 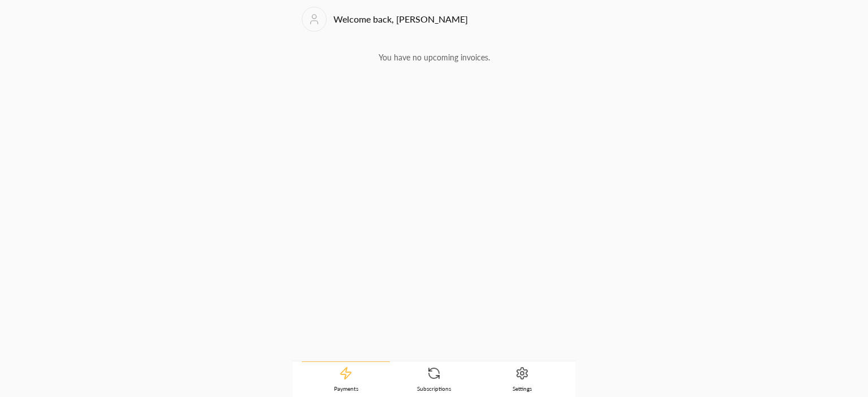 What do you see at coordinates (522, 380) in the screenshot?
I see `a: Settings` at bounding box center [522, 380].